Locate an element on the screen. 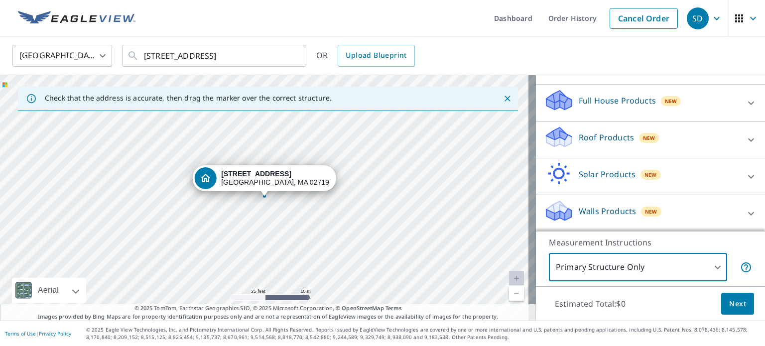 This screenshot has width=765, height=346. span: Your report will include only the primary structure on the property. For example, a detached gara... is located at coordinates (746, 267).